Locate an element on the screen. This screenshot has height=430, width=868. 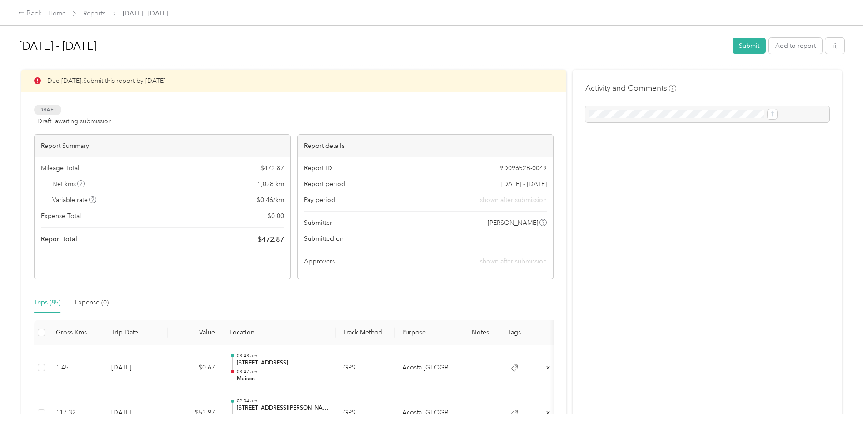
div: Report Summary is located at coordinates (162, 146).